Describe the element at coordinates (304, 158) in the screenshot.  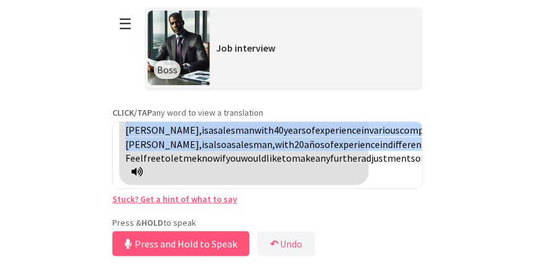
I see `span: make` at that location.